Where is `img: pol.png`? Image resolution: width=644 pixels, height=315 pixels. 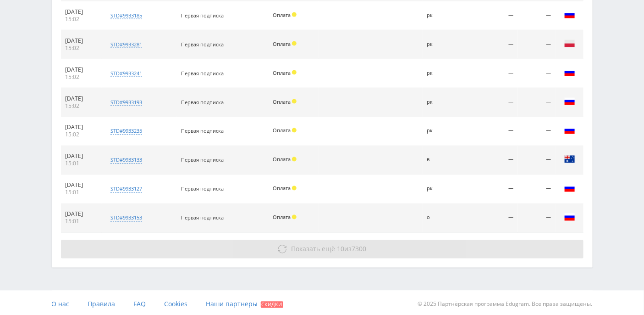 img: pol.png is located at coordinates (570, 44).